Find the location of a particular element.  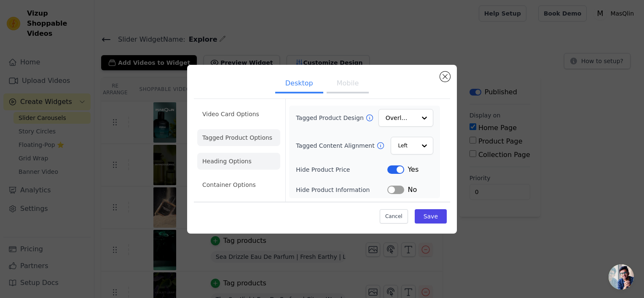

label: Tagged Product Design is located at coordinates (331, 118).